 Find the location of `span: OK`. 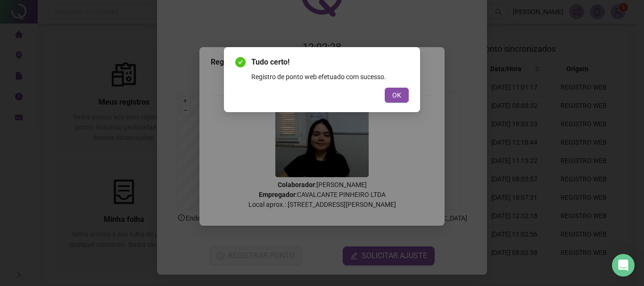

span: OK is located at coordinates (396, 95).